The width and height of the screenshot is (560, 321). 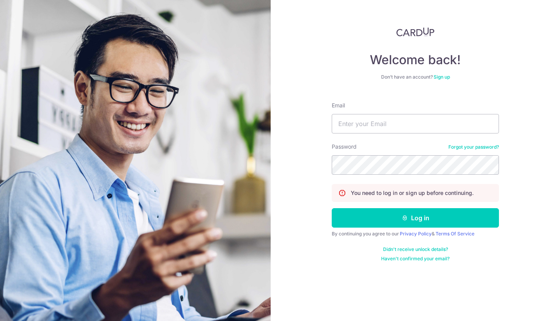 What do you see at coordinates (474, 147) in the screenshot?
I see `a: Forgot your password?` at bounding box center [474, 147].